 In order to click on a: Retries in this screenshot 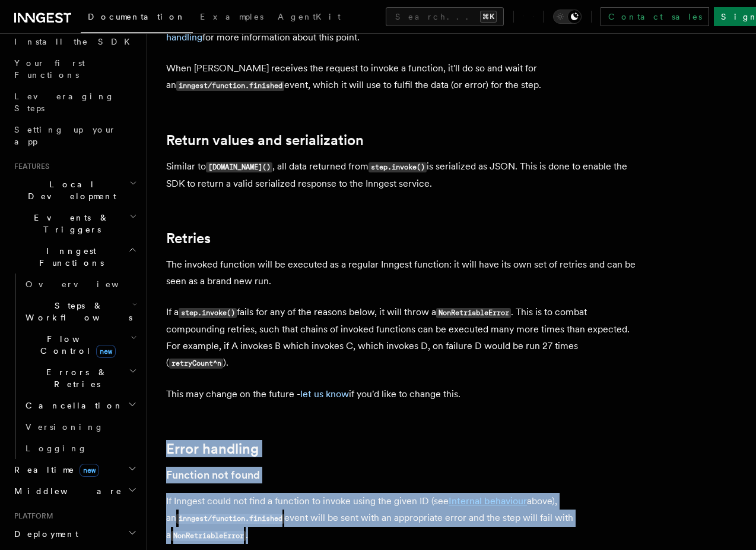, I will do `click(189, 238)`.